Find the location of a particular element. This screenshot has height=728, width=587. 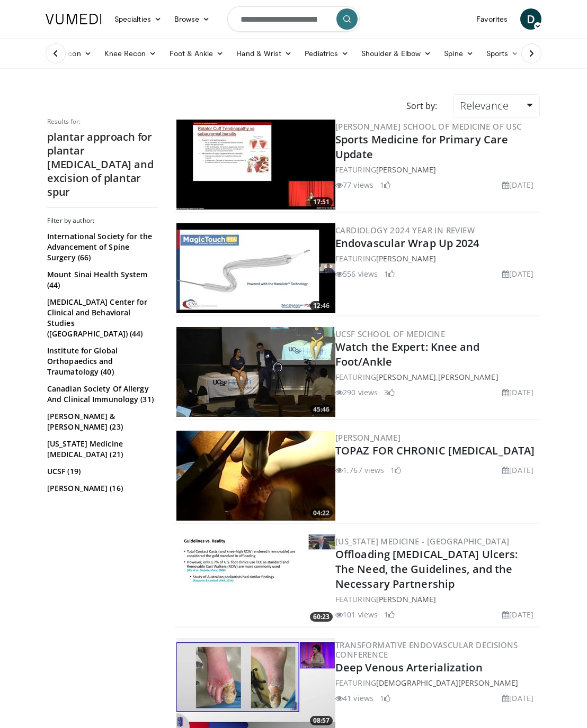

a: Endovascular Wrap Up 2024 is located at coordinates (407, 243).